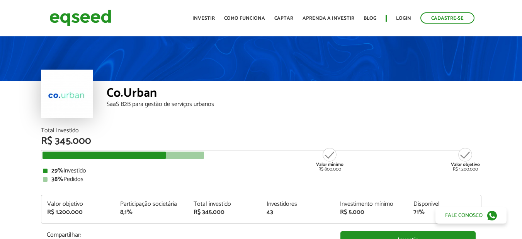 This screenshot has height=239, width=522. I want to click on div: Investimento mínimo, so click(371, 204).